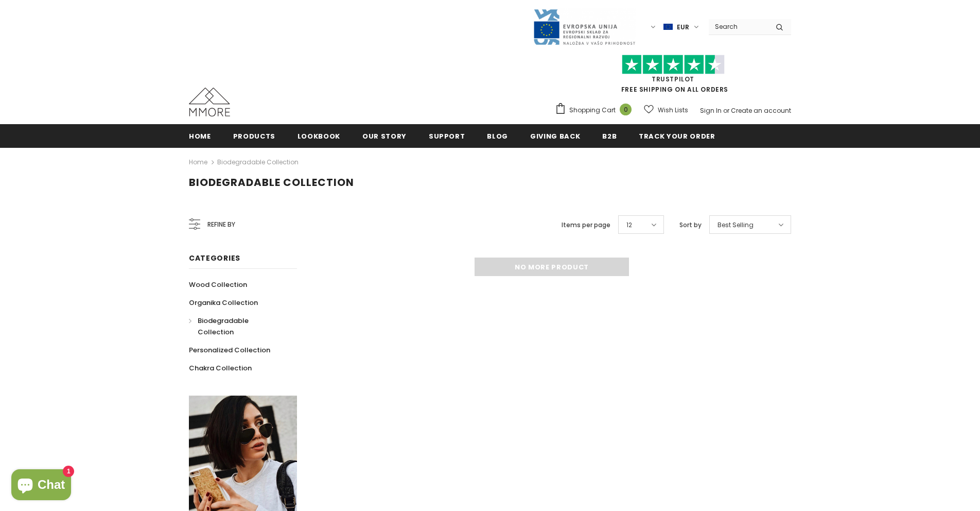  Describe the element at coordinates (673, 76) in the screenshot. I see `span: FREE SHIPPING ON ALL ORDERS` at that location.